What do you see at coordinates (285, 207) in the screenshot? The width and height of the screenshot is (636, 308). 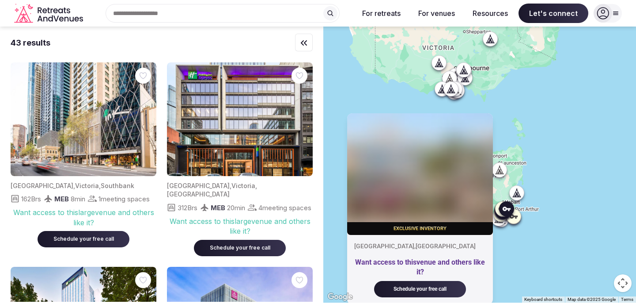 I see `span: 4 meeting spaces` at bounding box center [285, 207].